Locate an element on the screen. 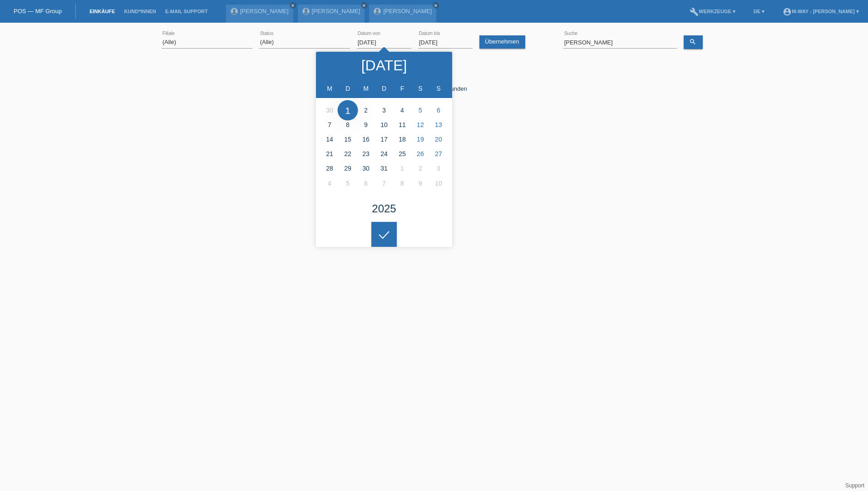 The image size is (868, 491). a: Support is located at coordinates (855, 486).